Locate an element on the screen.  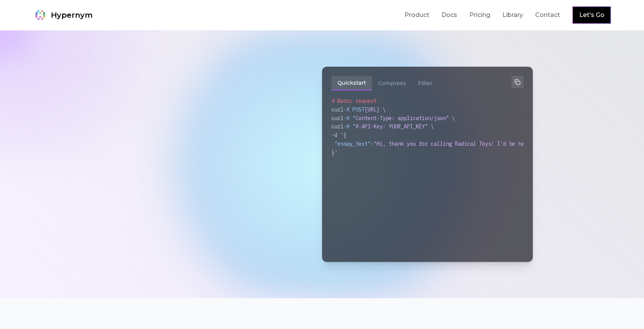
span: -X POST is located at coordinates (354, 110).